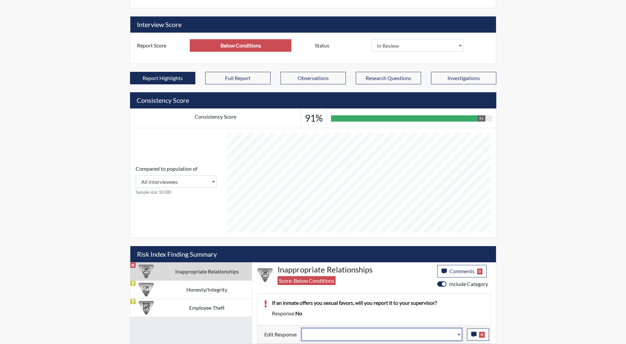 The height and width of the screenshot is (344, 626). What do you see at coordinates (462, 272) in the screenshot?
I see `button: Comments0` at bounding box center [462, 272].